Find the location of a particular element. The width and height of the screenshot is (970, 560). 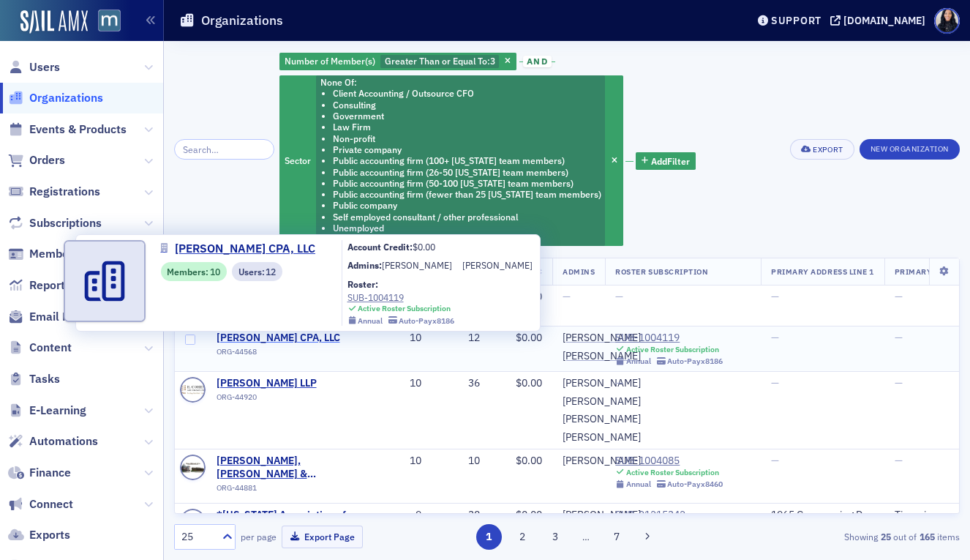

span: Exports is located at coordinates (50, 535).